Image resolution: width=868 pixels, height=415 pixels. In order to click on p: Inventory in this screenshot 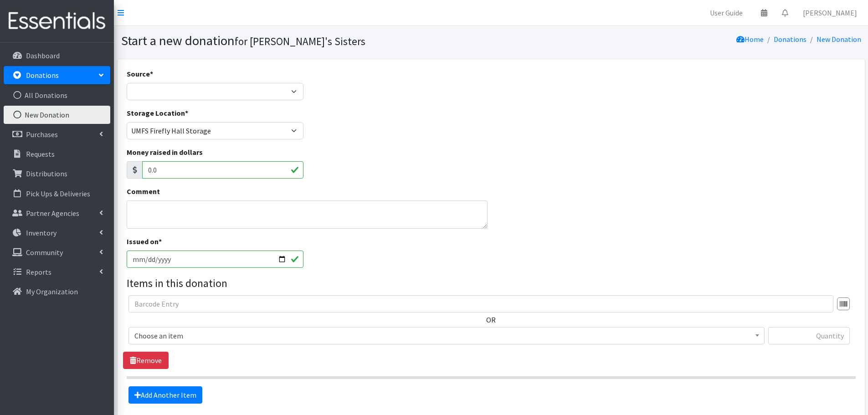, I will do `click(41, 233)`.